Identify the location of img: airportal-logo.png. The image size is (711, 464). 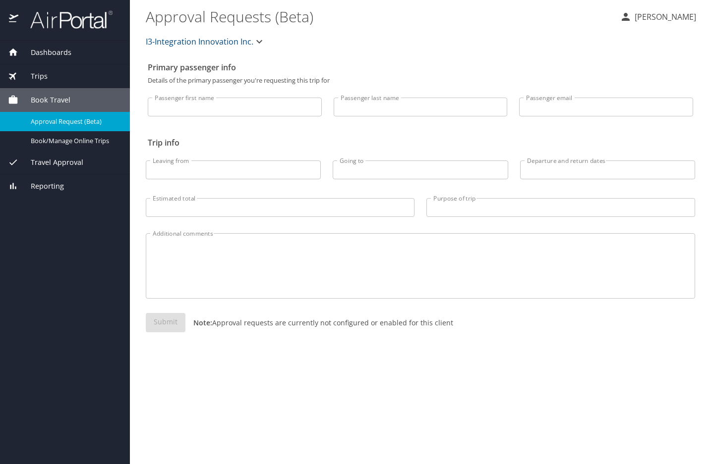
(66, 19).